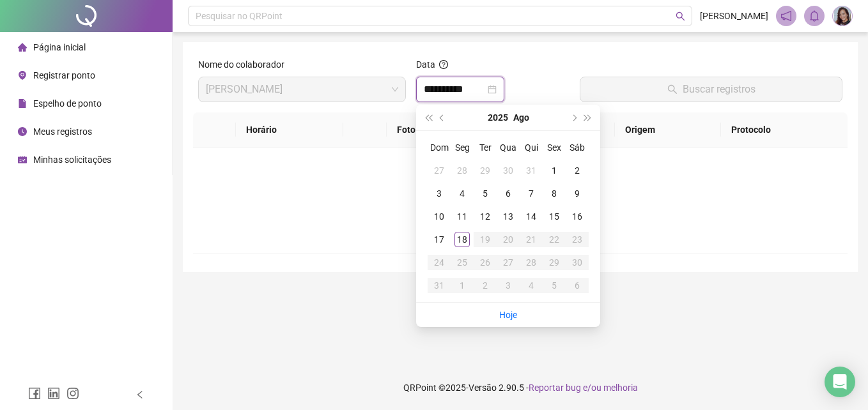 The image size is (868, 410). What do you see at coordinates (554, 216) in the screenshot?
I see `td: 2025-08-15` at bounding box center [554, 216].